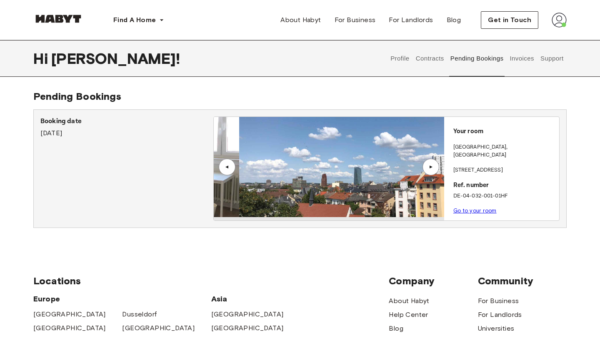 The height and width of the screenshot is (339, 600). What do you see at coordinates (122, 298) in the screenshot?
I see `span: Europe` at bounding box center [122, 298].